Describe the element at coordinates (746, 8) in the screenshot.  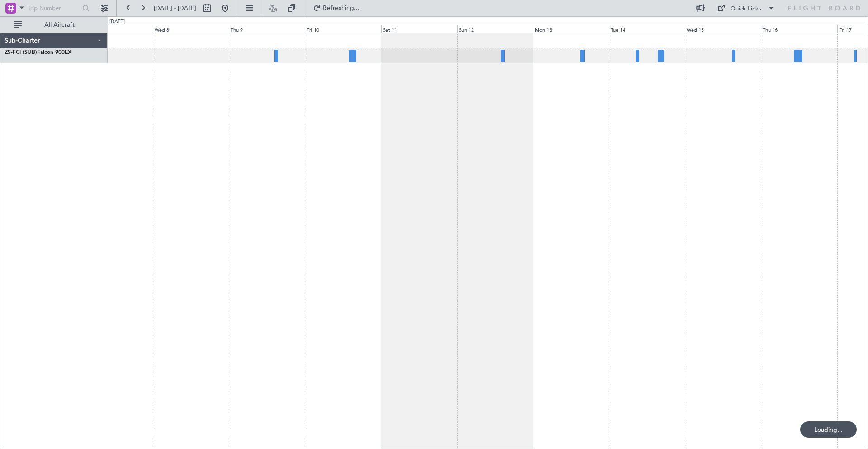
I see `button: Quick Links` at that location.